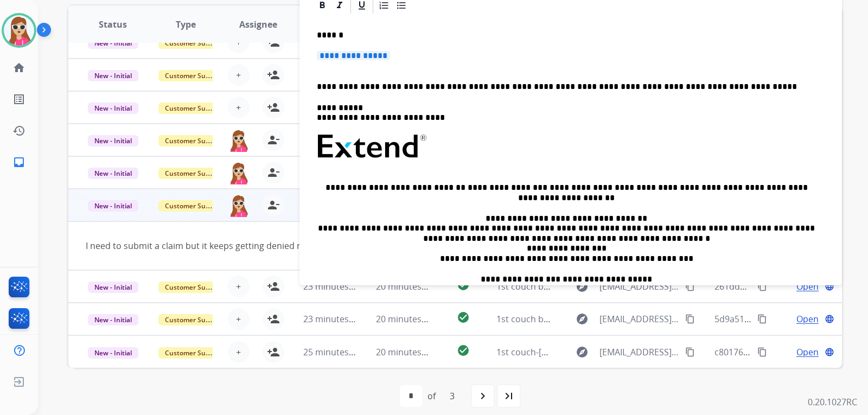  Describe the element at coordinates (186, 24) in the screenshot. I see `span: Type` at that location.